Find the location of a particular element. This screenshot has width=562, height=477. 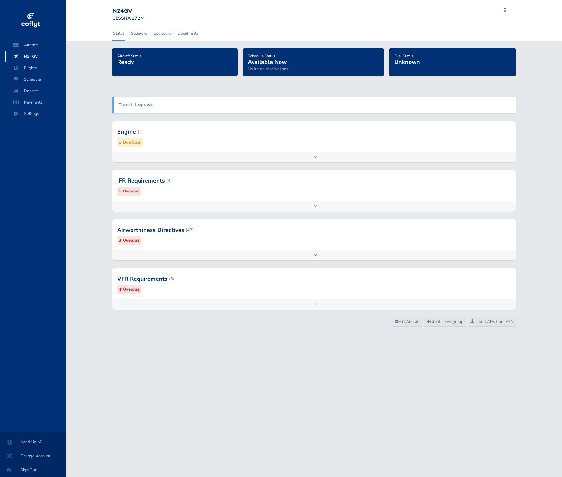

span: Available Now is located at coordinates (267, 62).